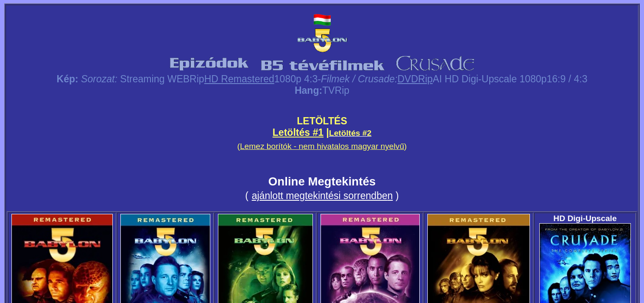  What do you see at coordinates (350, 133) in the screenshot?
I see `span: Letöltés #2` at bounding box center [350, 133].